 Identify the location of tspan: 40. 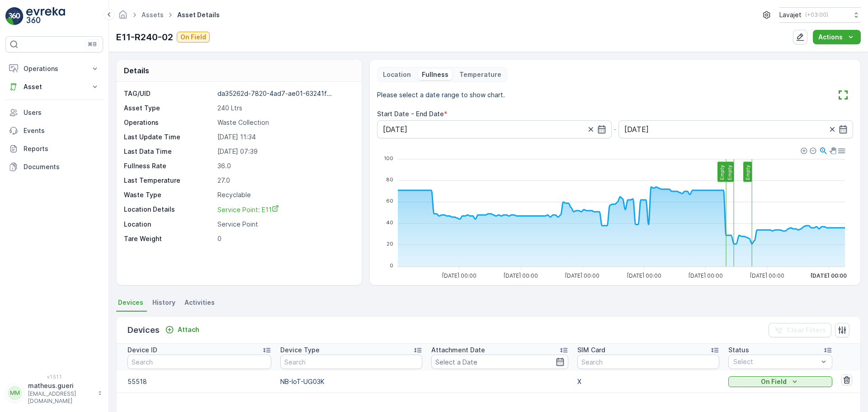
(390, 223).